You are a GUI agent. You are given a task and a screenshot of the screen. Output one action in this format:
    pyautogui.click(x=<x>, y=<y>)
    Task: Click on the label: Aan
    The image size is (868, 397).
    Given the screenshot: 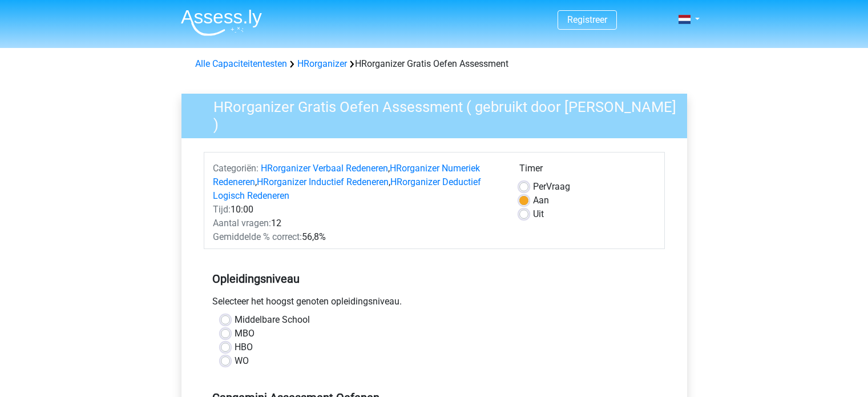 What is the action you would take?
    pyautogui.click(x=541, y=201)
    